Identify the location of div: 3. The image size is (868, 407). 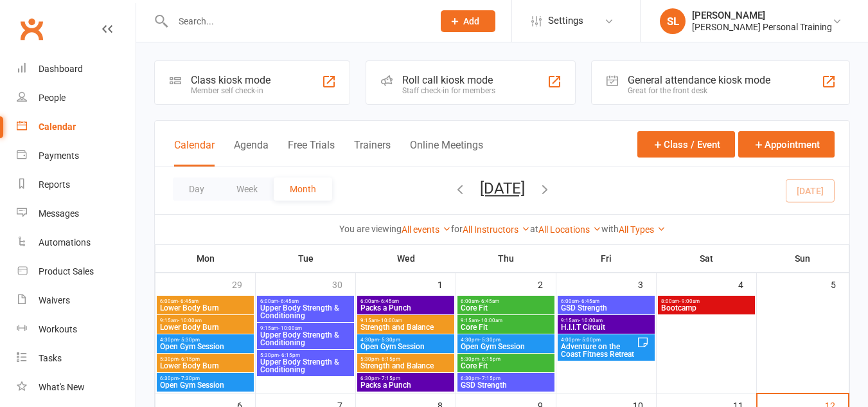
(647, 283).